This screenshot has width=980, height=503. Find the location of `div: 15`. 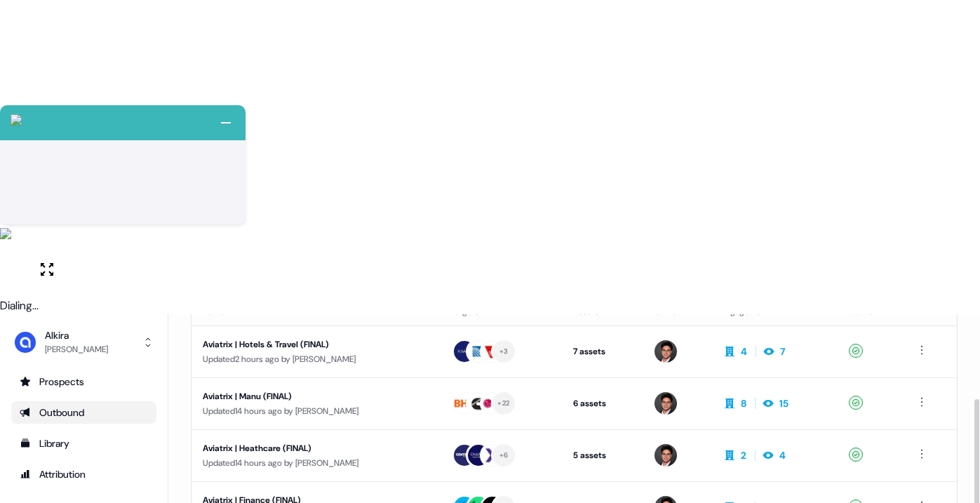

div: 15 is located at coordinates (784, 403).